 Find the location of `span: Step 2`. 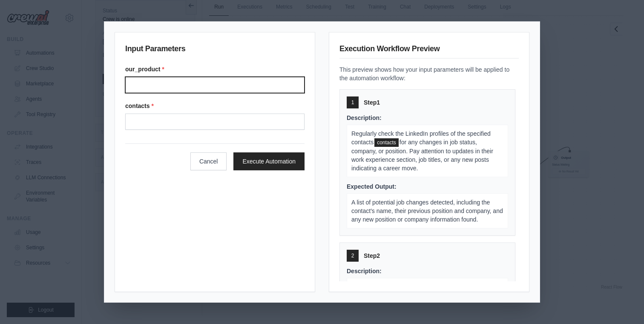

span: Step 2 is located at coordinates (372, 255).